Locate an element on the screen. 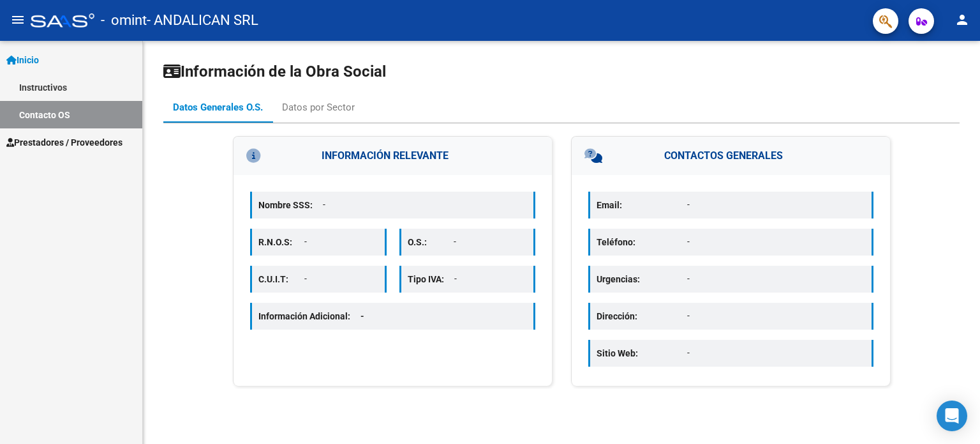 The height and width of the screenshot is (444, 980). p: Información Adicional: is located at coordinates (317, 316).